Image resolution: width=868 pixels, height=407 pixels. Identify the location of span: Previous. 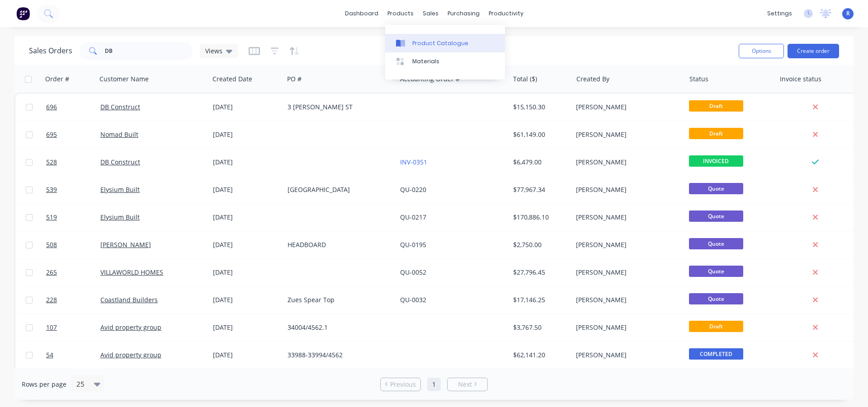
(403, 385).